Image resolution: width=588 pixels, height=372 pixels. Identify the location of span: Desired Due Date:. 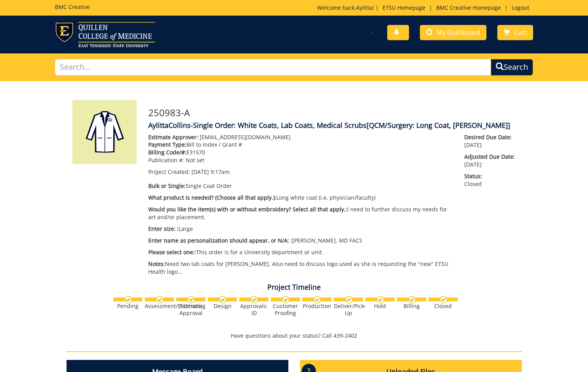
(490, 138).